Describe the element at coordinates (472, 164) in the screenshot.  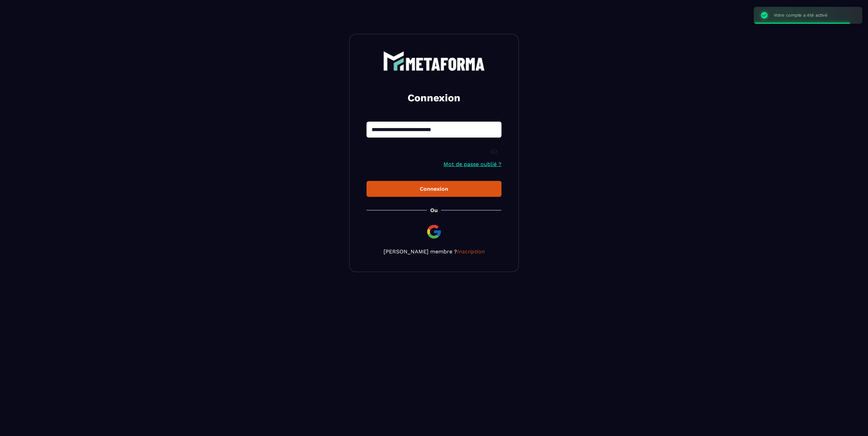
I see `a: Mot de passe oublié ?` at that location.